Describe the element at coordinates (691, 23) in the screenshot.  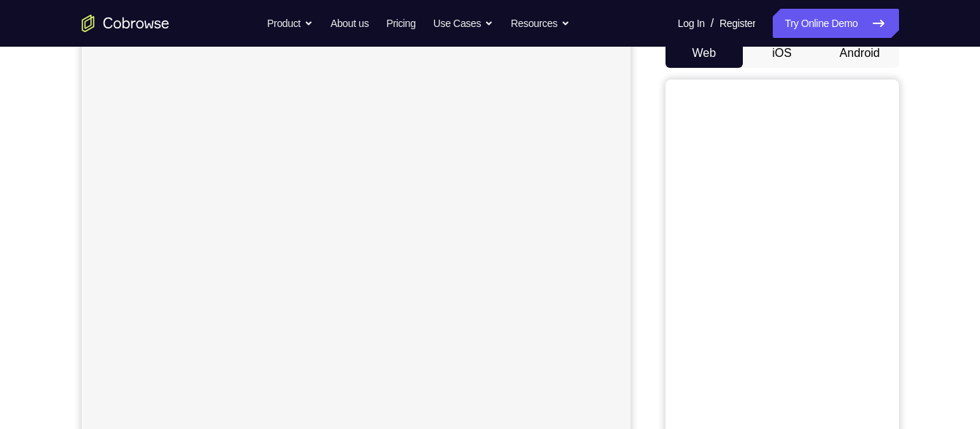
I see `a: Log In` at that location.